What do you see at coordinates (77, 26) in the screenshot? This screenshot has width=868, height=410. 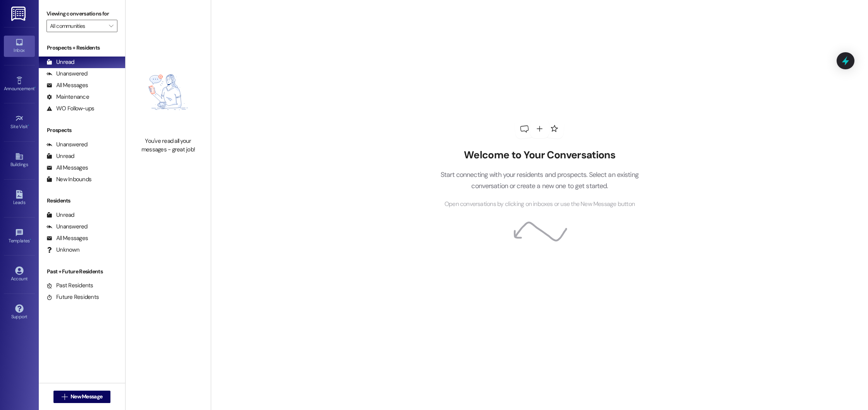 I see `input: All communities` at bounding box center [77, 26].